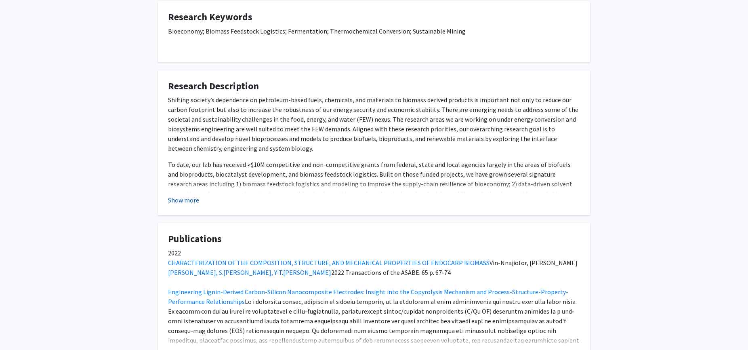 This screenshot has height=350, width=748. Describe the element at coordinates (374, 17) in the screenshot. I see `h4: Research Keywords` at that location.